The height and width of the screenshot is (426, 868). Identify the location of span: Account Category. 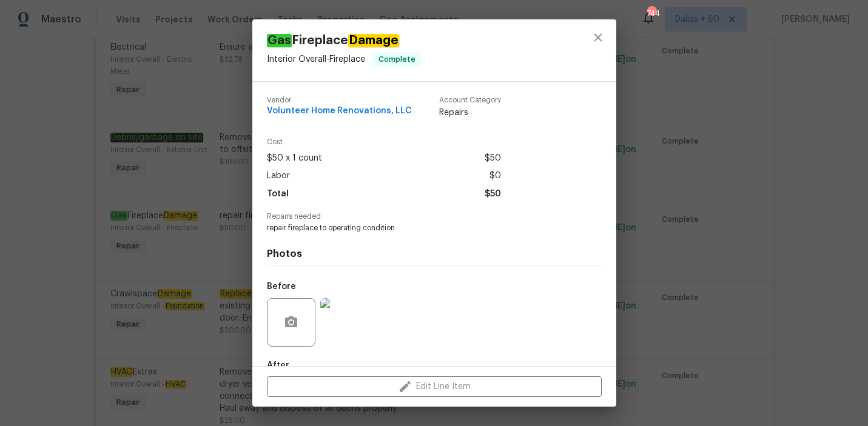
(470, 100).